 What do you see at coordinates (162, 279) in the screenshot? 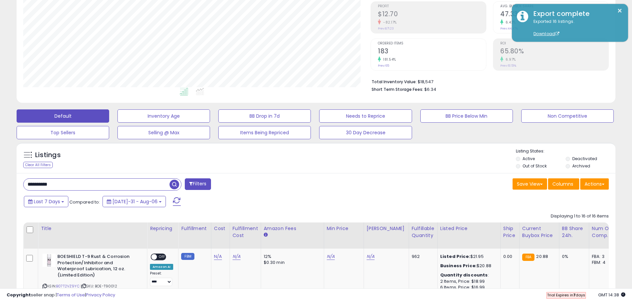
I see `div: Preset:` at bounding box center [162, 279].